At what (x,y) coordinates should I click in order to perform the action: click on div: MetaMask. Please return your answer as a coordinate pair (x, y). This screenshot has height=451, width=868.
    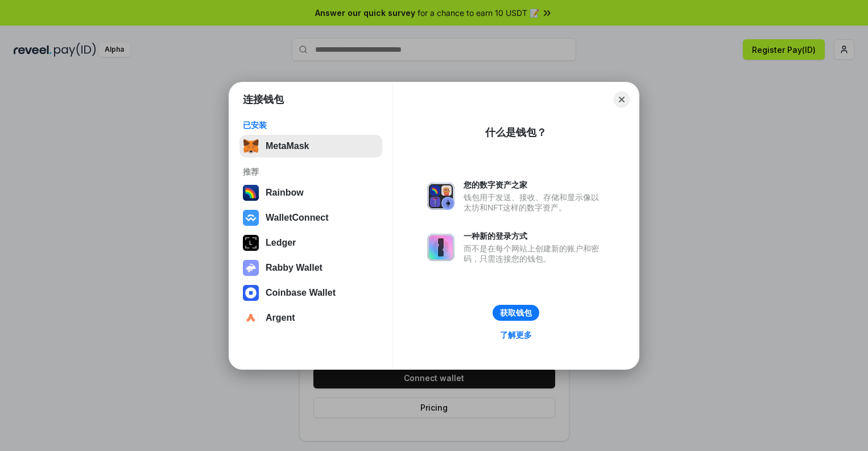
    Looking at the image, I should click on (287, 146).